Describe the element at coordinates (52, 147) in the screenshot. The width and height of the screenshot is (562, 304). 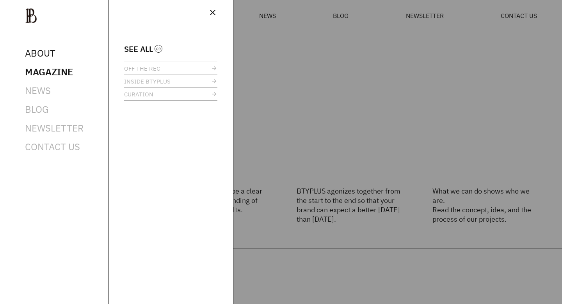
I see `a: CONTACT US` at that location.